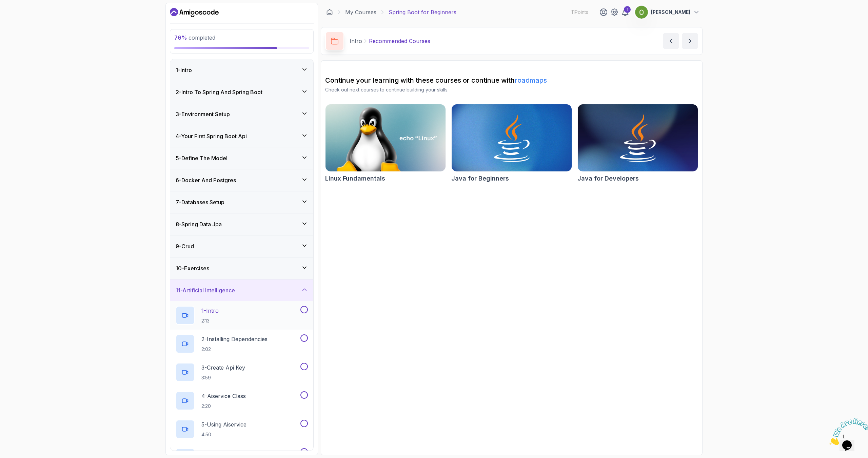  Describe the element at coordinates (206, 180) in the screenshot. I see `h3: 6 - Docker And Postgres` at that location.